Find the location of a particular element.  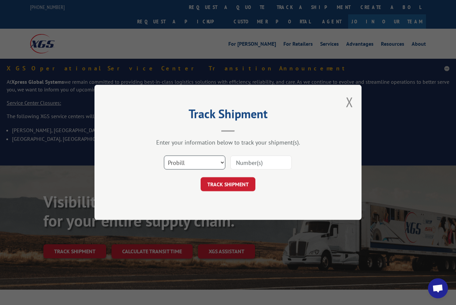

h2: Track Shipment is located at coordinates (228, 115).